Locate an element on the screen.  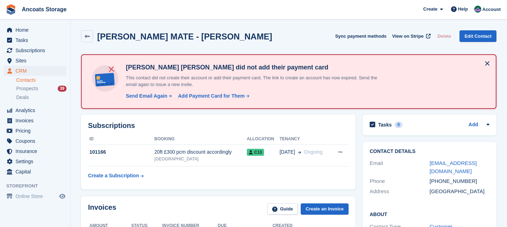
h2: Invoices is located at coordinates (102, 209).